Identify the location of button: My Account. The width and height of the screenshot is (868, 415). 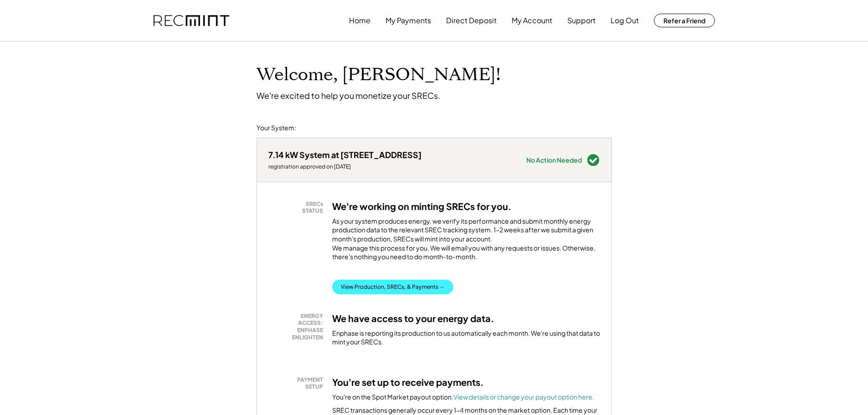
(532, 20).